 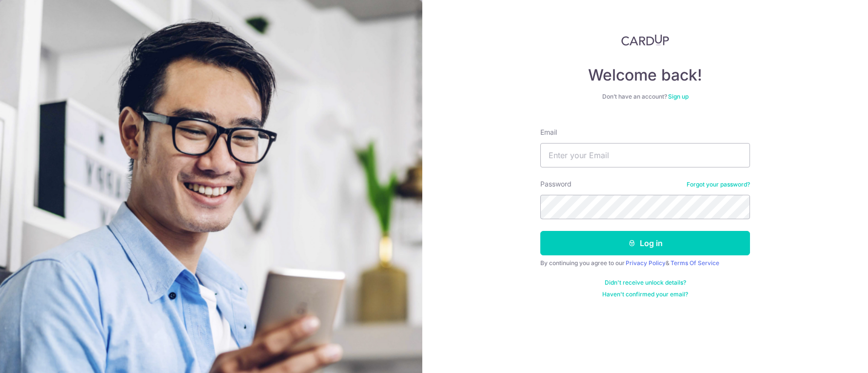 What do you see at coordinates (645, 97) in the screenshot?
I see `div: Don’t have an account?` at bounding box center [645, 97].